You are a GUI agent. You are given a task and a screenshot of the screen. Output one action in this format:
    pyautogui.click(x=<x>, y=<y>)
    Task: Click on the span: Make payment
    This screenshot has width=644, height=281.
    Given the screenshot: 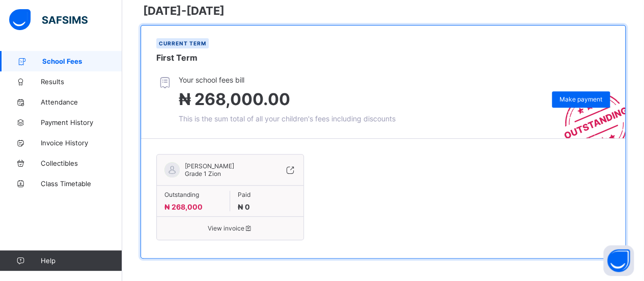 What is the action you would take?
    pyautogui.click(x=581, y=99)
    